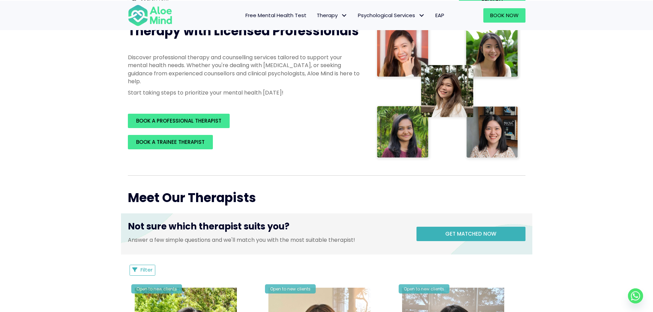  Describe the element at coordinates (170, 142) in the screenshot. I see `span: BOOK A TRAINEE THERAPIST` at that location.